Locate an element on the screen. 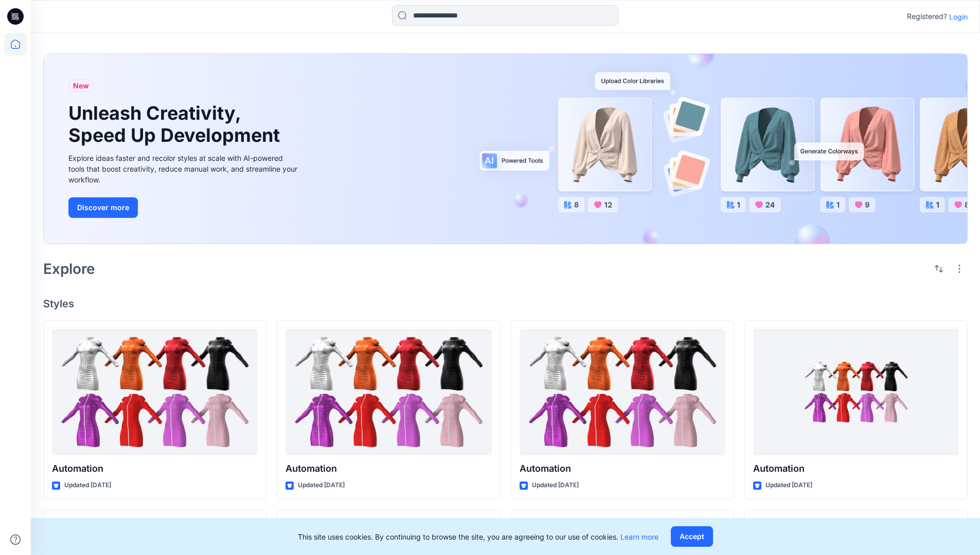  a: Learn more is located at coordinates (639, 537).